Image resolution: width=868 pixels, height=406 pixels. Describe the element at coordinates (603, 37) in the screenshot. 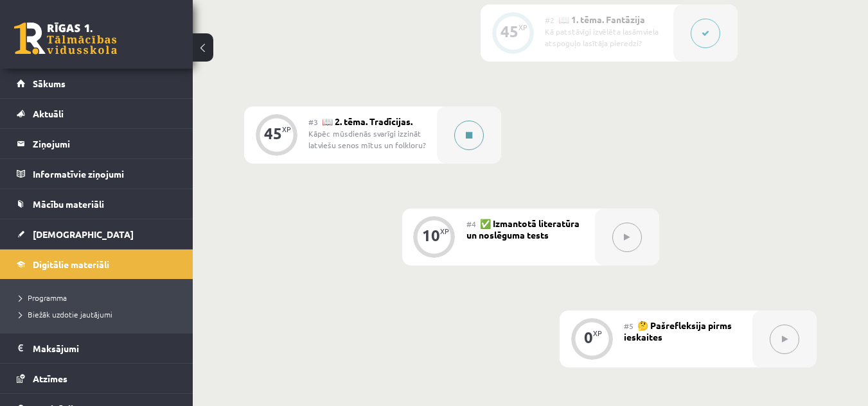

I see `div: Kā patstāvīgi izvēlēta lasāmviela atspoguļo lasītāja pieredzi?` at that location.